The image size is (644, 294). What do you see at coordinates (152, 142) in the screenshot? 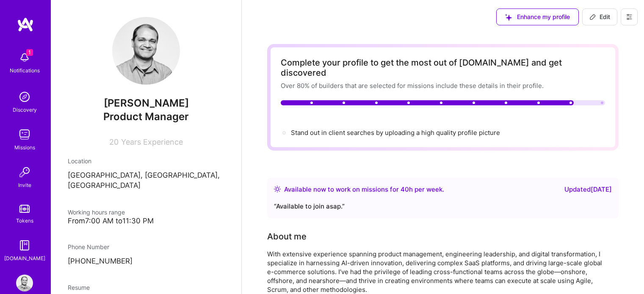
I see `span: Years Experience` at bounding box center [152, 142].